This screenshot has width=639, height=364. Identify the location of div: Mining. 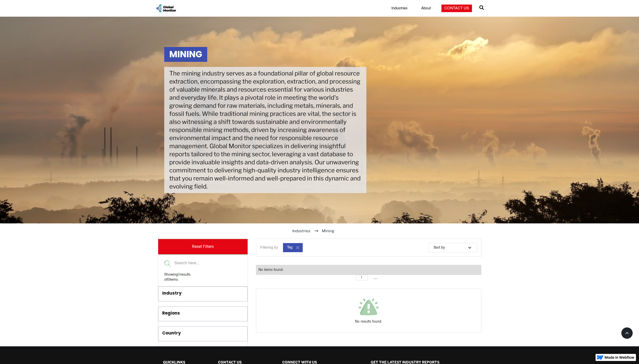
(328, 231).